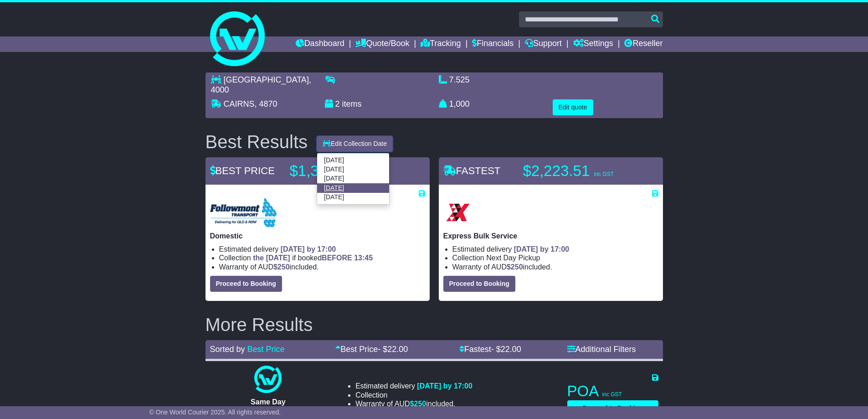 The image size is (868, 419). What do you see at coordinates (543, 44) in the screenshot?
I see `a: Support` at bounding box center [543, 44].